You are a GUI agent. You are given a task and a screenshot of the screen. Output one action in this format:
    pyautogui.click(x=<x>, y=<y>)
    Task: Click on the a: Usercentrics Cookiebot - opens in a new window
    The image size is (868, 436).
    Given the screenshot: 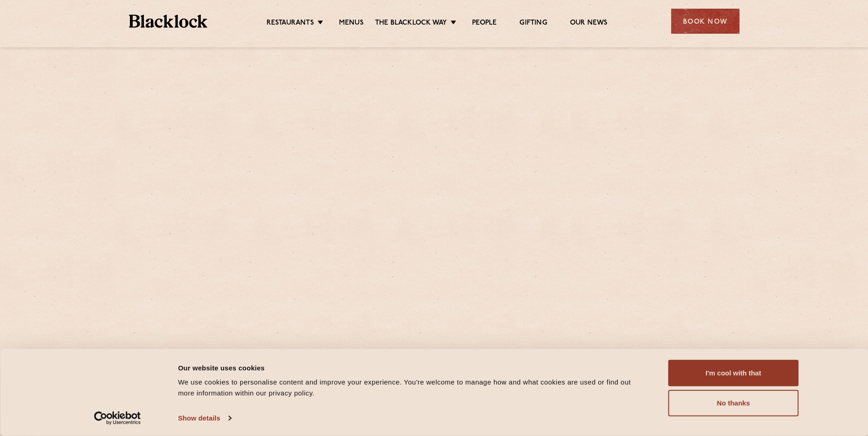 What is the action you would take?
    pyautogui.click(x=117, y=418)
    